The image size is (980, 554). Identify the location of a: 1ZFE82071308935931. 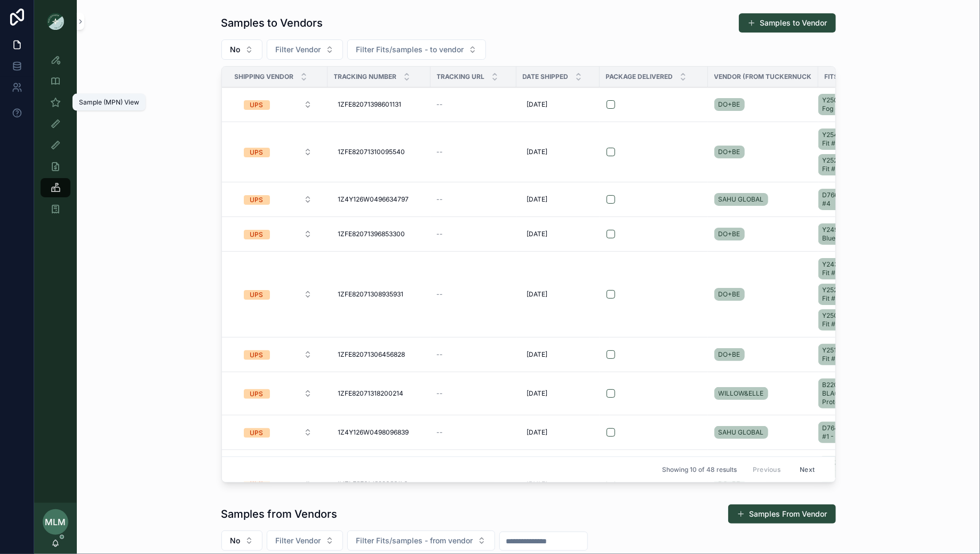
(379, 295).